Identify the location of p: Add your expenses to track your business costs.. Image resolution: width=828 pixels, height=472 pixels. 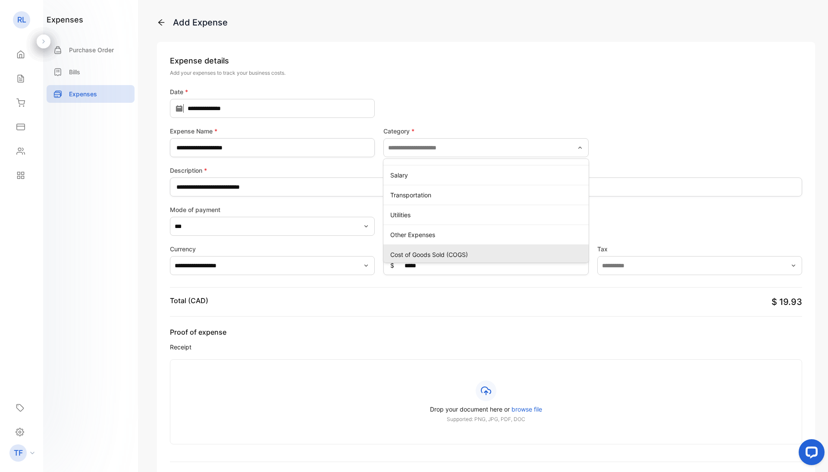
(486, 73).